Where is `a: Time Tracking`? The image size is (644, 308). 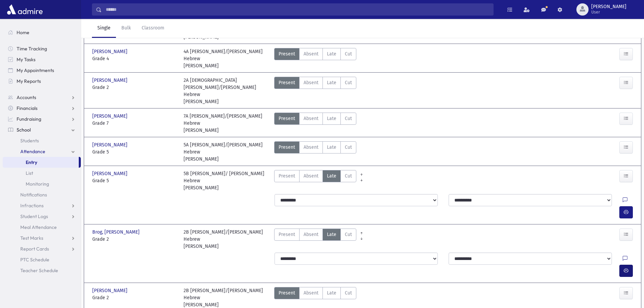
a: Time Tracking is located at coordinates (42, 49).